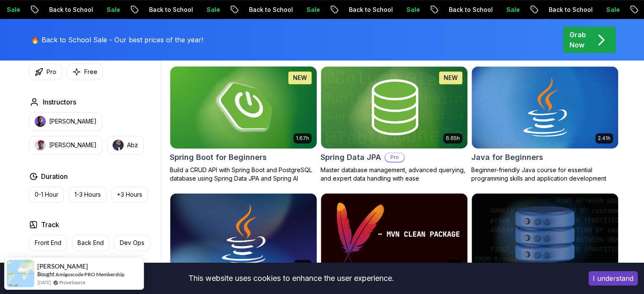 The image size is (644, 294). Describe the element at coordinates (88, 194) in the screenshot. I see `button: 1-3 Hours` at that location.